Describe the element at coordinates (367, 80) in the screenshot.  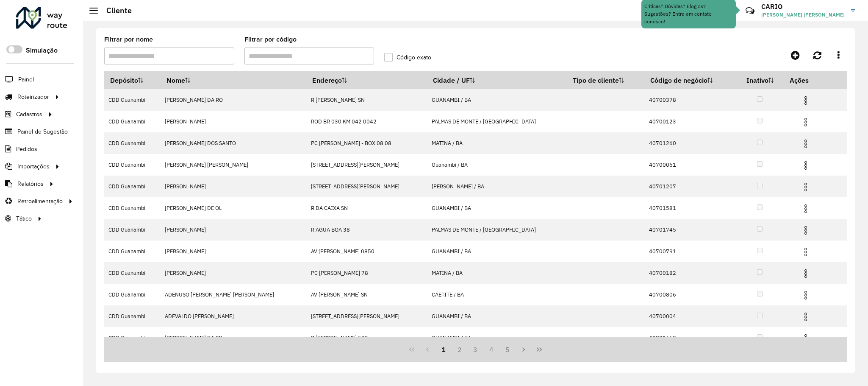
I see `th: Endereço` at that location.